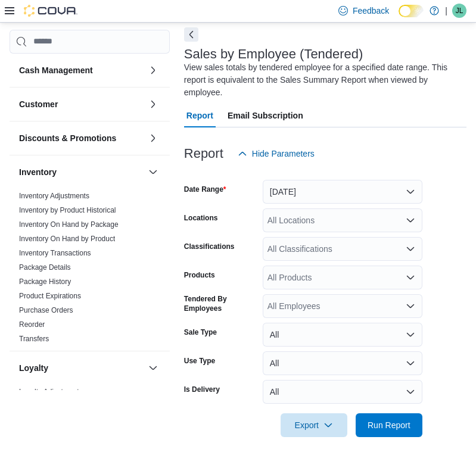  Describe the element at coordinates (37, 172) in the screenshot. I see `h3: Inventory` at that location.